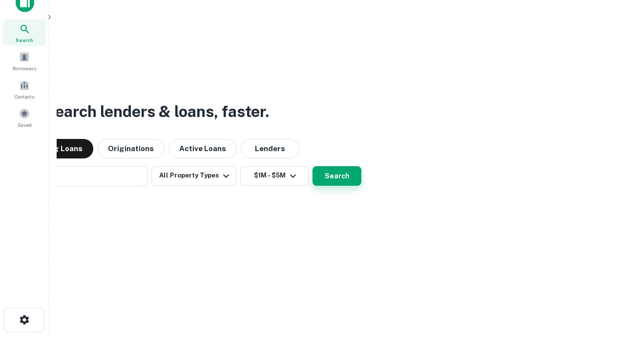 This screenshot has width=625, height=351. Describe the element at coordinates (24, 61) in the screenshot. I see `div: Borrowers` at that location.